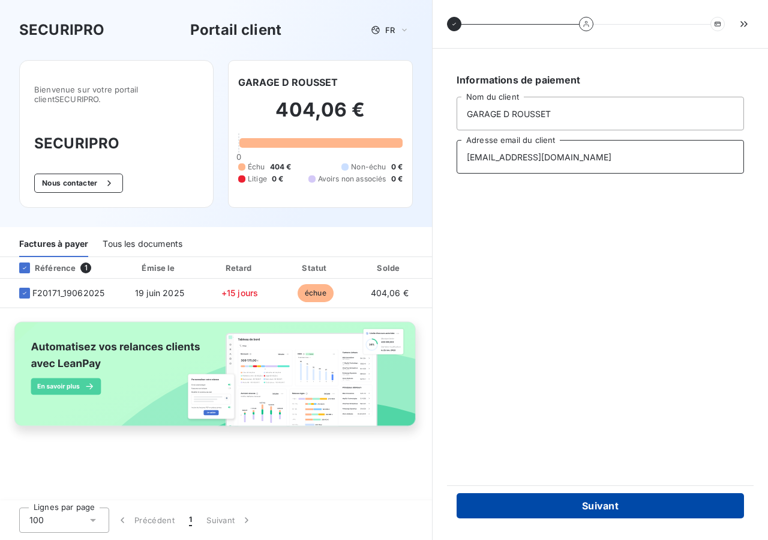 The image size is (768, 540). Describe the element at coordinates (190, 520) in the screenshot. I see `button: 1` at that location.